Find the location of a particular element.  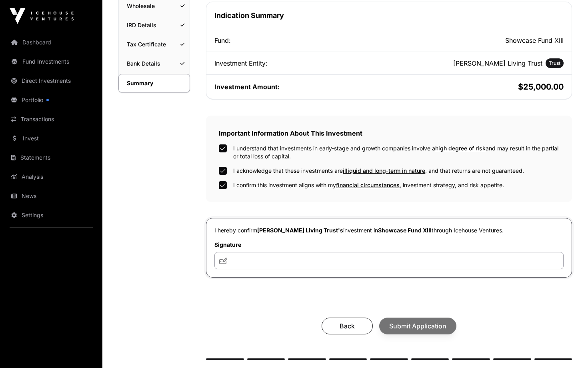

span: Trust is located at coordinates (555, 64).